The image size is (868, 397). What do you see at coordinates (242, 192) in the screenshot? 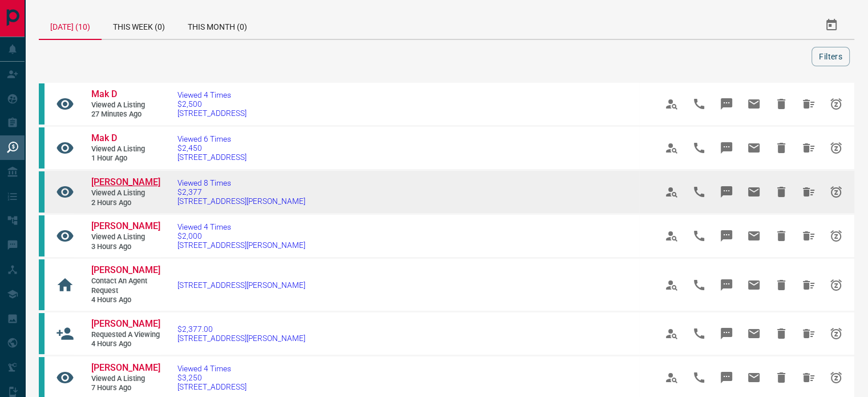
I see `span: $2,377` at bounding box center [242, 192].